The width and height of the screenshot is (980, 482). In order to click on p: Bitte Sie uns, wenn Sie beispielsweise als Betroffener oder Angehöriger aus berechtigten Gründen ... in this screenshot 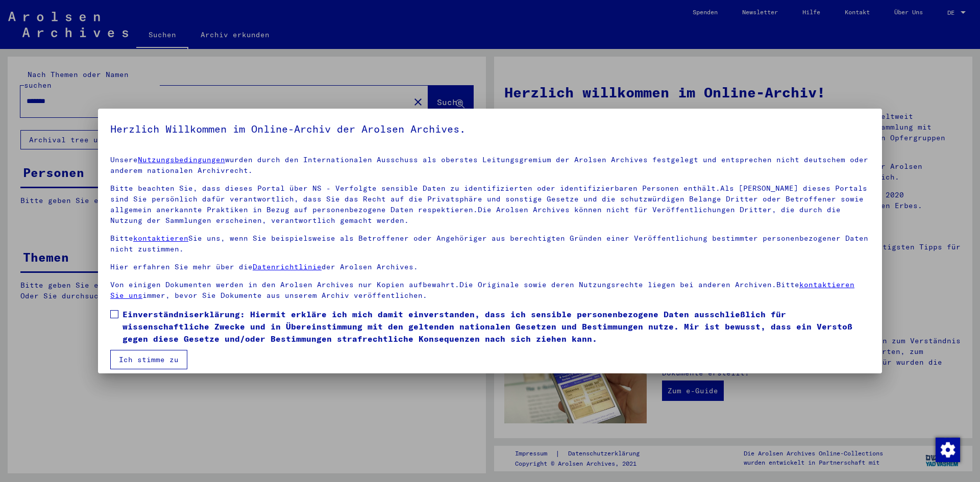, I will do `click(490, 244)`.